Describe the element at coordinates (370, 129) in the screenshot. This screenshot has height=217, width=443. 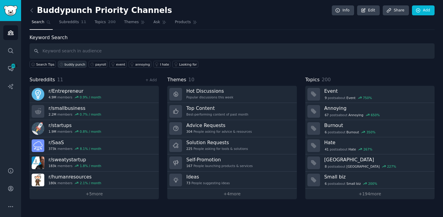
I see `a: Burnout6postsaboutBurnout350%` at that location.